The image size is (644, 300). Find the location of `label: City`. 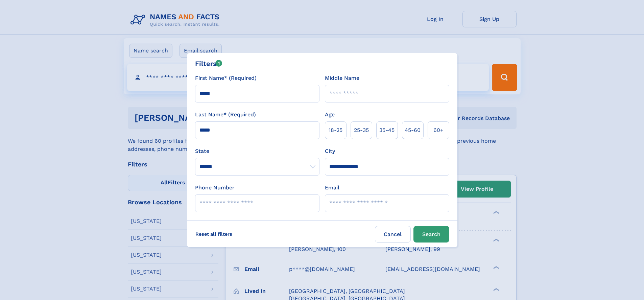

label: City is located at coordinates (330, 151).